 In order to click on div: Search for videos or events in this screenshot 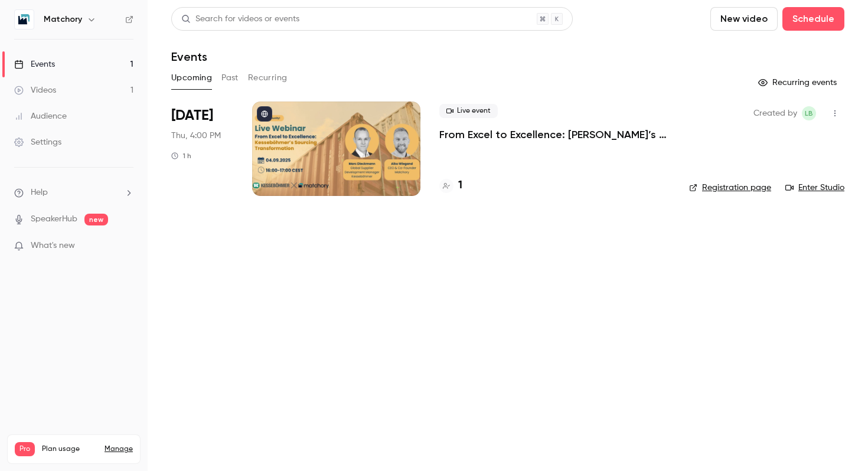, I will do `click(240, 19)`.